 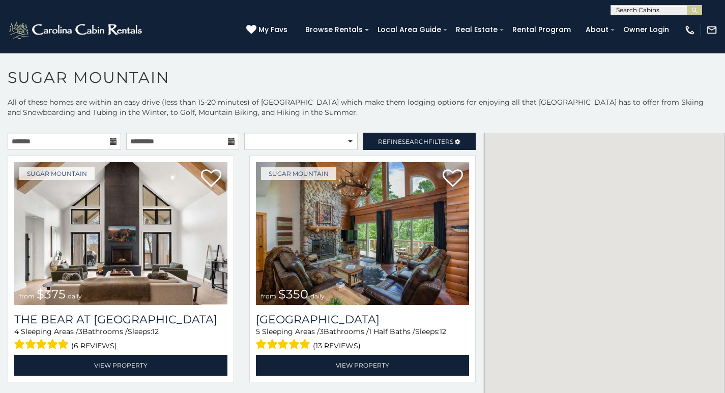 What do you see at coordinates (690, 30) in the screenshot?
I see `img: phone-regular-white.png` at bounding box center [690, 30].